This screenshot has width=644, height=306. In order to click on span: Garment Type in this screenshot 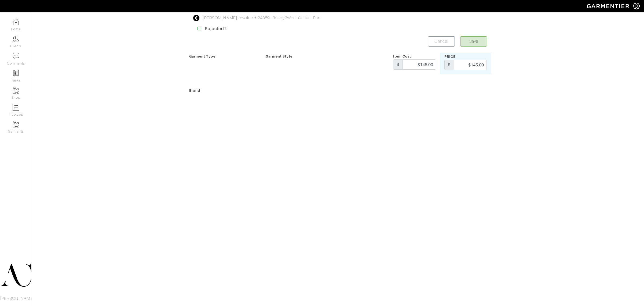, I will do `click(202, 56)`.